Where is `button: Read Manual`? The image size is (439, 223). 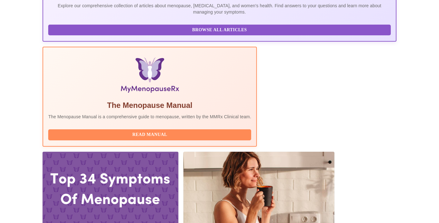 button: Read Manual is located at coordinates (150, 135).